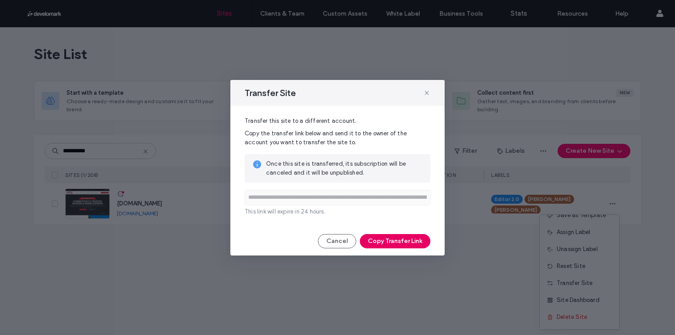 This screenshot has height=335, width=675. What do you see at coordinates (285, 211) in the screenshot?
I see `span: This link will expire in 24 hours.` at bounding box center [285, 211].